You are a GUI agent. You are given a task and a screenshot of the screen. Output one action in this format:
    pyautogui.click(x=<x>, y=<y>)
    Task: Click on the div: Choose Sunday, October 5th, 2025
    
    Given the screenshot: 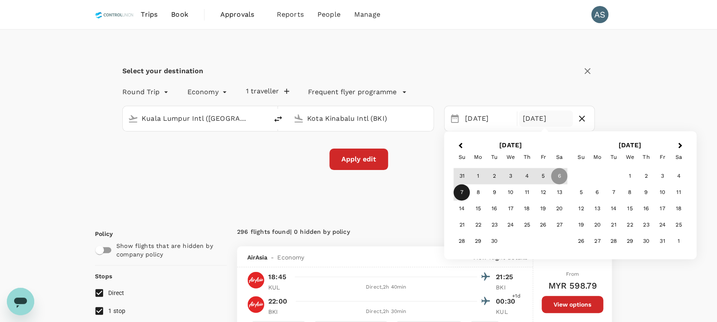 What is the action you would take?
    pyautogui.click(x=581, y=193)
    